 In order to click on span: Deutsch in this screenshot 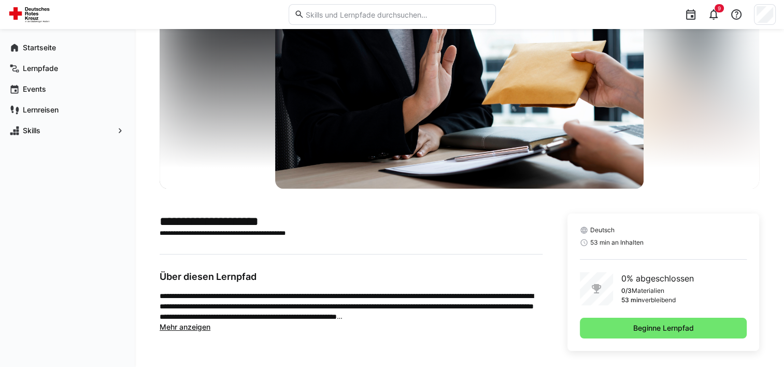, I will do `click(602, 230)`.